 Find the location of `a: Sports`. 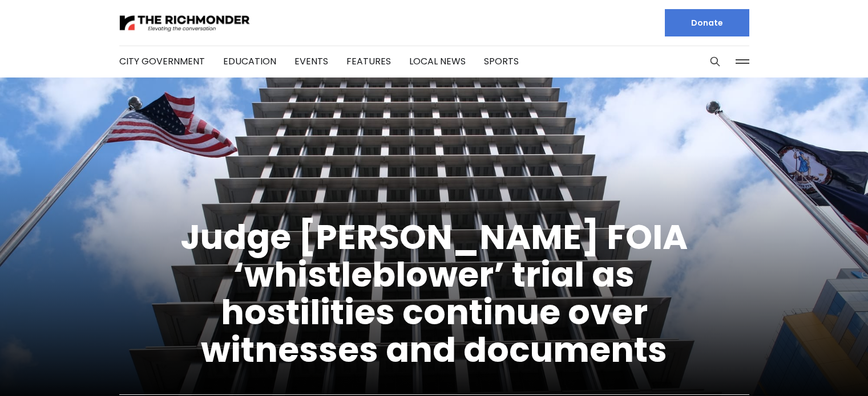

a: Sports is located at coordinates (501, 61).